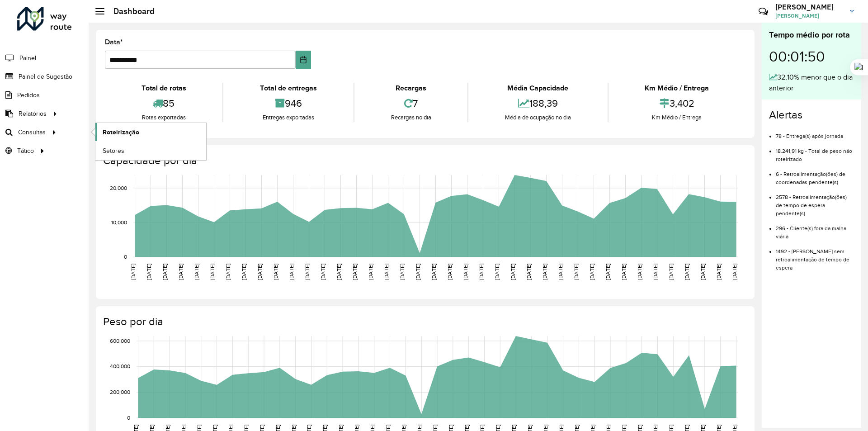  What do you see at coordinates (815, 202) in the screenshot?
I see `li: 2578 - Retroalimentação(ões) de tempo de espera pendente(s)` at bounding box center [815, 202].